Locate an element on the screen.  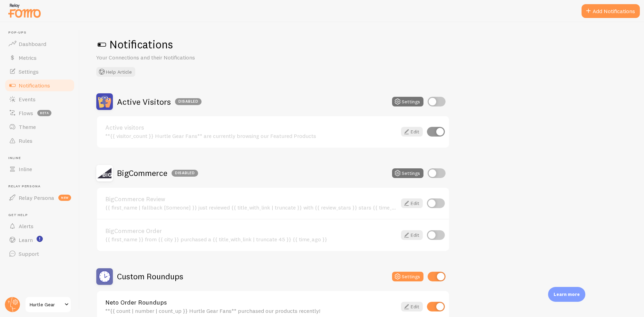
span: Dashboard is located at coordinates (32, 44).